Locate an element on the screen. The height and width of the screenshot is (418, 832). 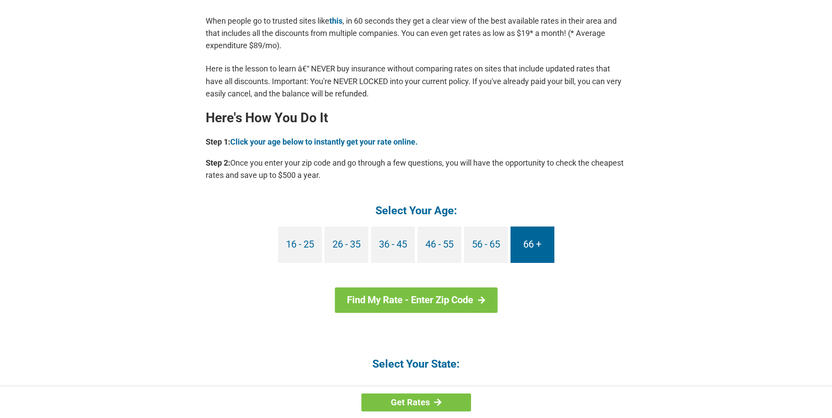
a: 46 - 55 is located at coordinates (439, 245).